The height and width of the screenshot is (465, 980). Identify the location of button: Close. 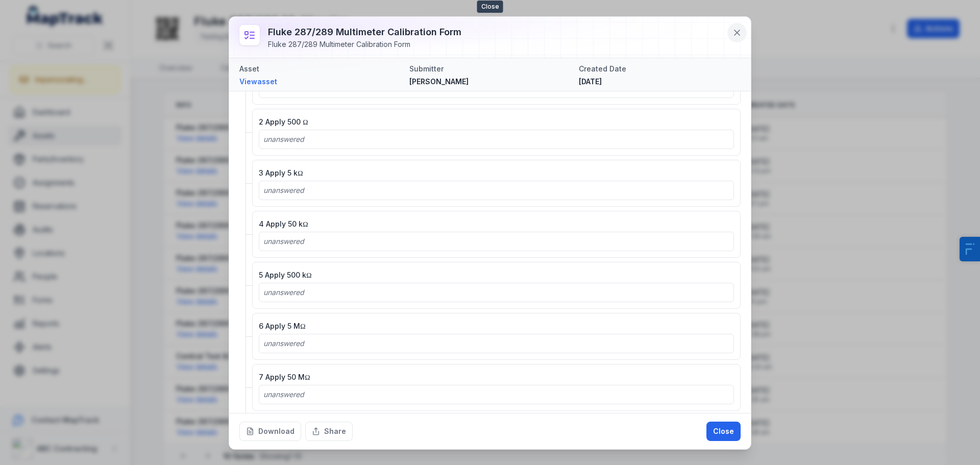
(723, 431).